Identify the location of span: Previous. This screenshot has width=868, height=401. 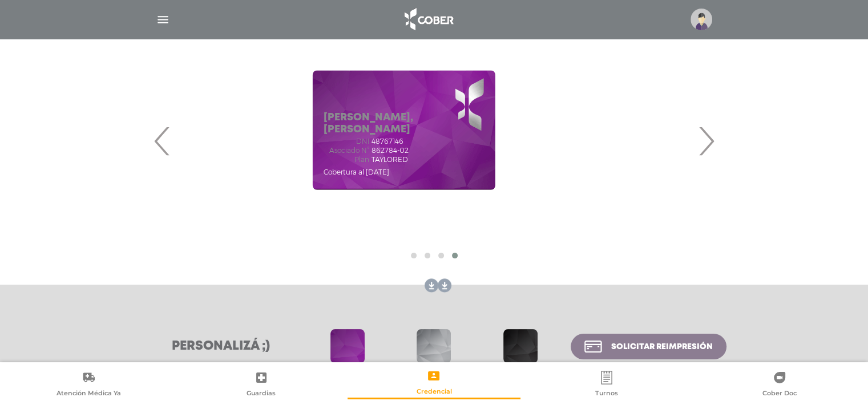
(162, 141).